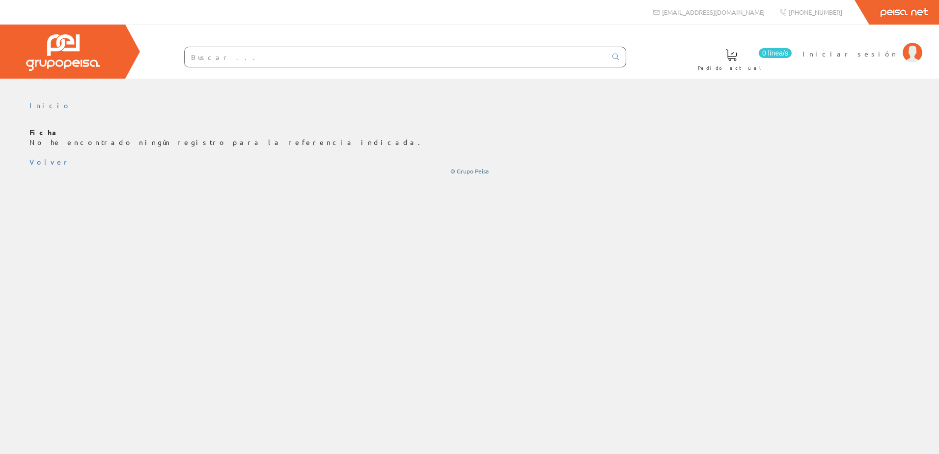 The width and height of the screenshot is (939, 454). I want to click on a: Inicio, so click(50, 105).